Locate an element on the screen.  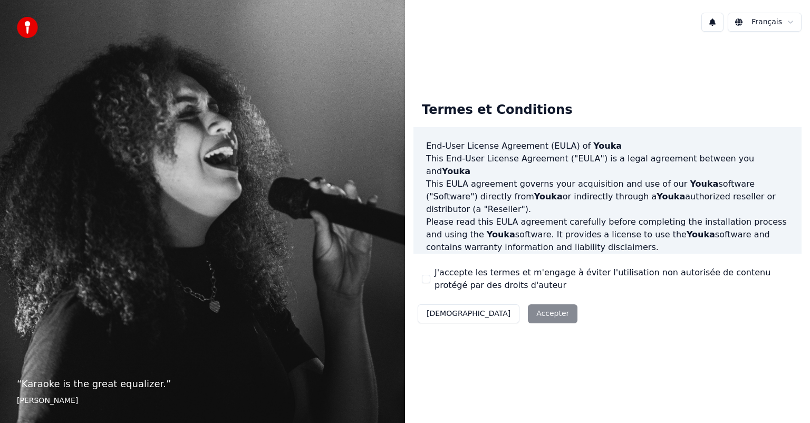
div: Termes et Conditions is located at coordinates (497, 110).